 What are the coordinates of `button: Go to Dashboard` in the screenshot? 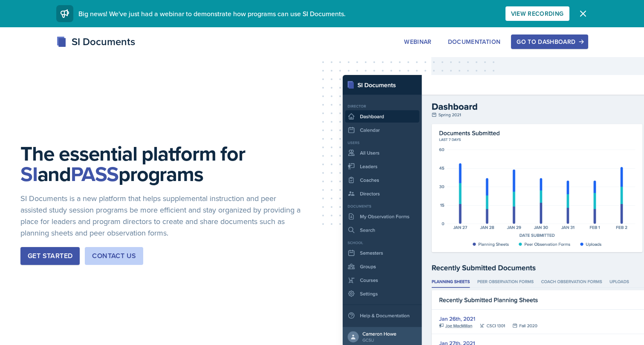 It's located at (549, 42).